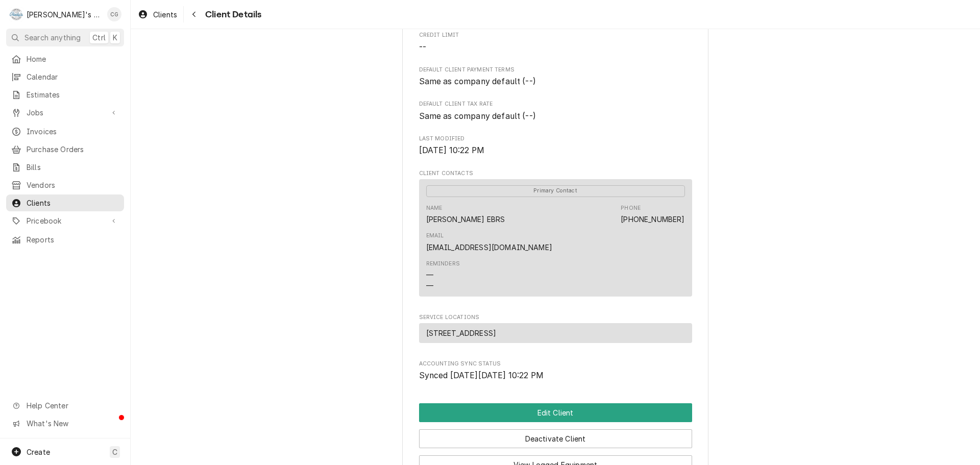 This screenshot has width=980, height=465. Describe the element at coordinates (65, 405) in the screenshot. I see `a: Go to Help Center` at that location.